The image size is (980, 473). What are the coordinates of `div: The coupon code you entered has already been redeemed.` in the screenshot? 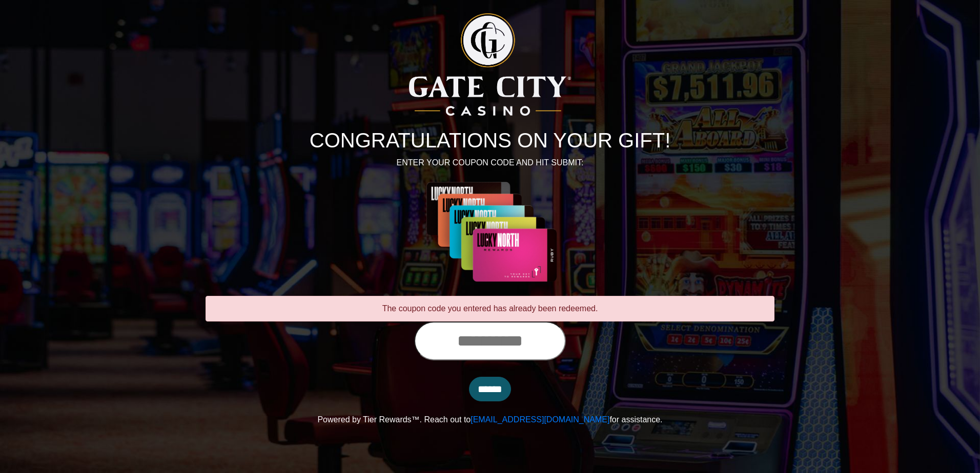 It's located at (490, 309).